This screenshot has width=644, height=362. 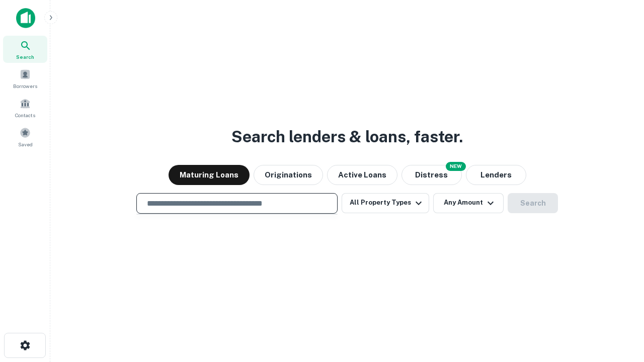 I want to click on button: Lenders, so click(x=496, y=175).